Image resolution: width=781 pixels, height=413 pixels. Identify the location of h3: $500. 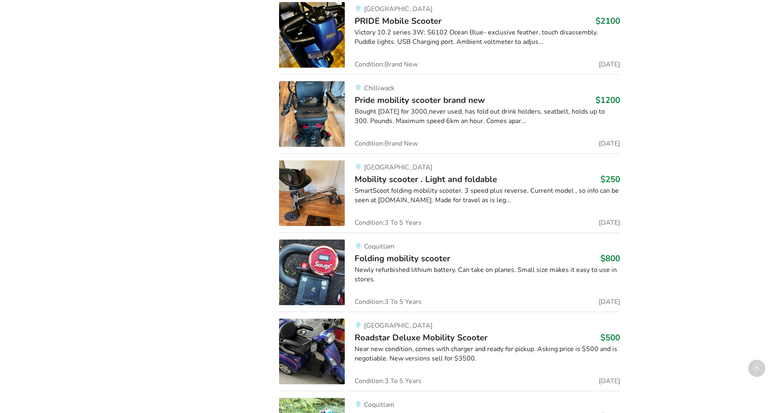
(611, 338).